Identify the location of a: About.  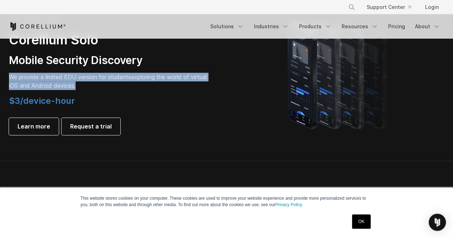
(428, 27).